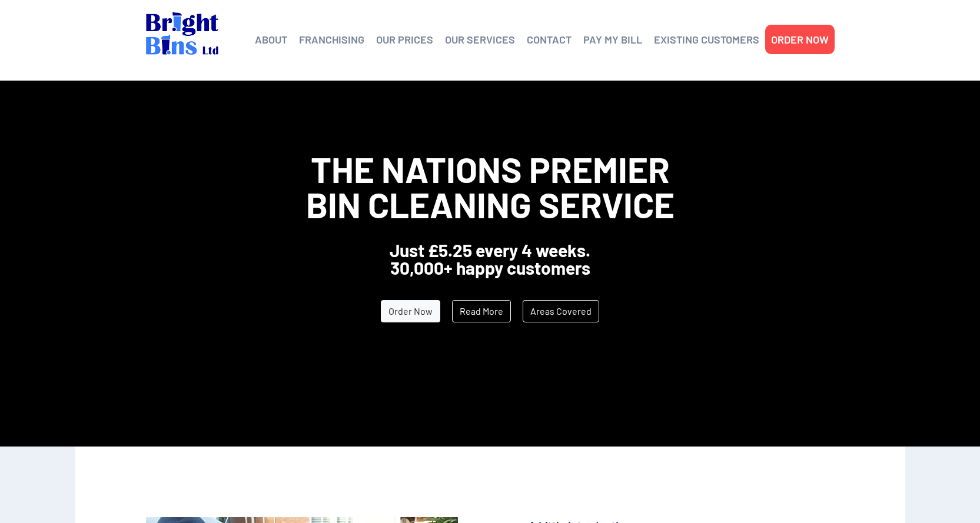 Image resolution: width=980 pixels, height=523 pixels. Describe the element at coordinates (271, 39) in the screenshot. I see `a: ABOUT` at that location.